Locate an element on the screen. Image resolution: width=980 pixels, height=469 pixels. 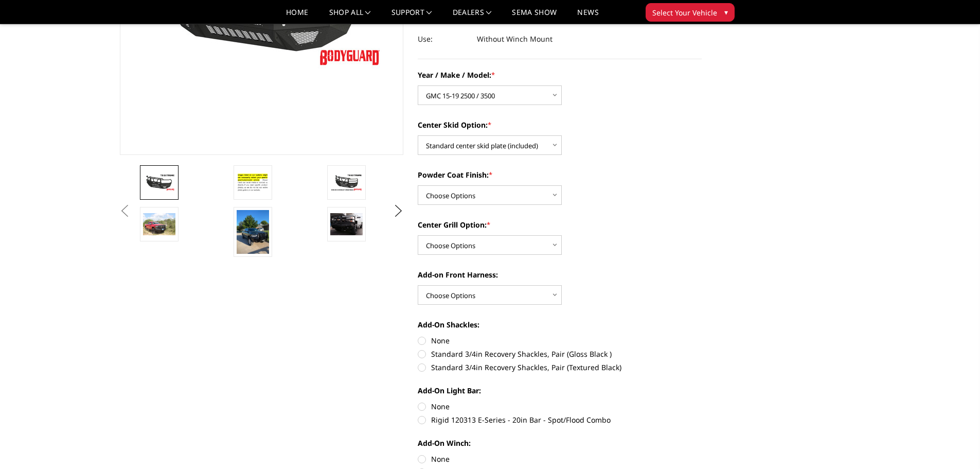
dt: Use: is located at coordinates (443, 39).